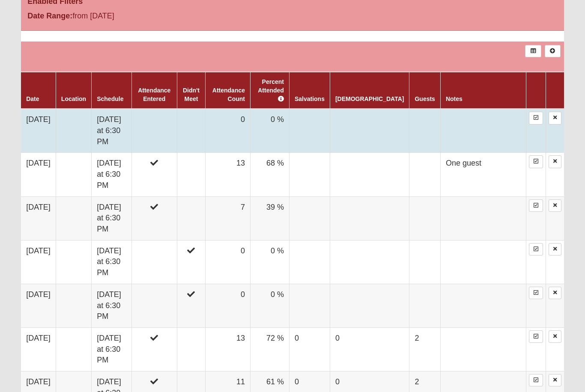  Describe the element at coordinates (270, 218) in the screenshot. I see `td: 39 %` at that location.